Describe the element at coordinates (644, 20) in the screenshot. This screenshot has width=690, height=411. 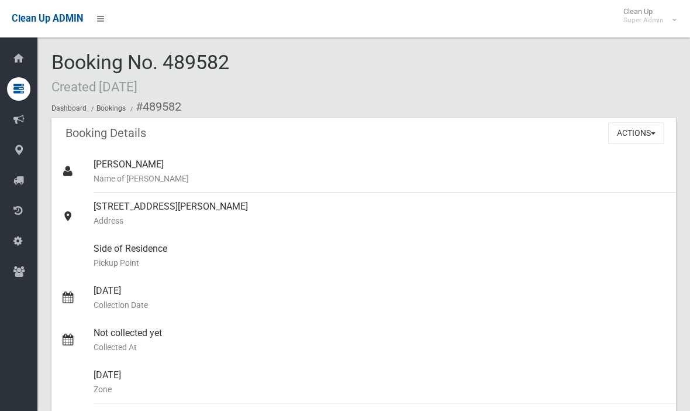
I see `small: Super Admin` at that location.